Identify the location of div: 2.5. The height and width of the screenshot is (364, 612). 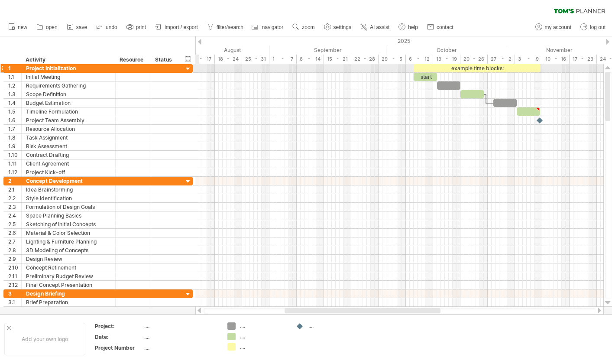
(15, 224).